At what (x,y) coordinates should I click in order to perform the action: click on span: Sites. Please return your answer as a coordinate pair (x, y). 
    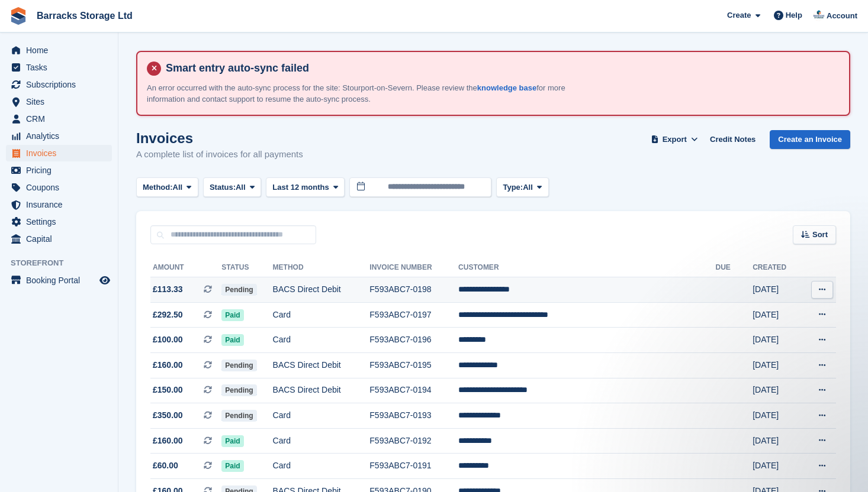
    Looking at the image, I should click on (61, 101).